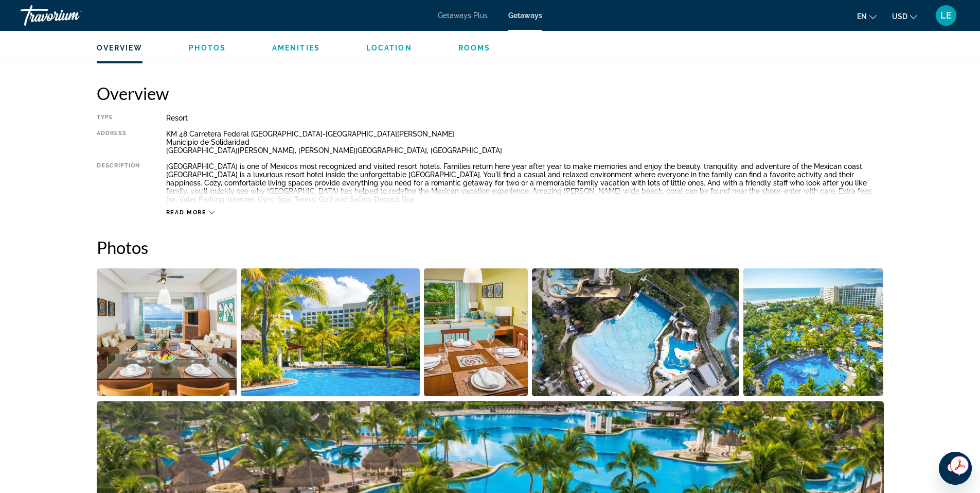  I want to click on span: en, so click(862, 17).